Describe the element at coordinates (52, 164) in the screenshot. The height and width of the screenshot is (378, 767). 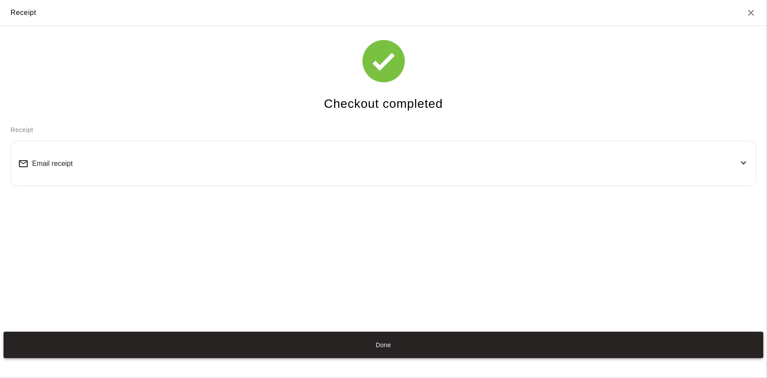
I see `span: Email receipt` at that location.